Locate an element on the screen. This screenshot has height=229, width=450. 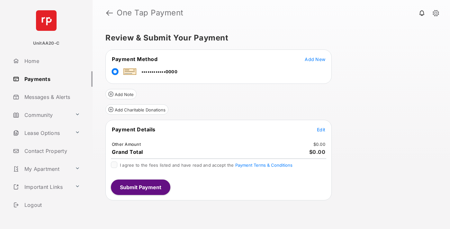
a: Logout is located at coordinates (51, 205).